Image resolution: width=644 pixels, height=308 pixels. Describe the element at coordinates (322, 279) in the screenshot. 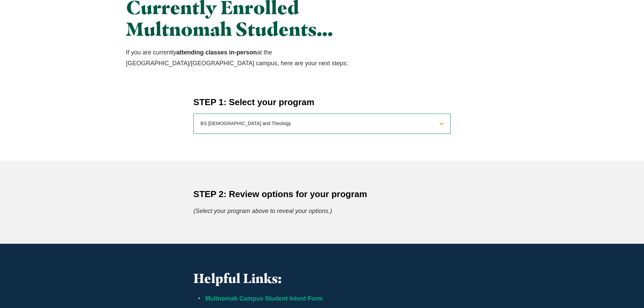

I see `h3: Helpful Links:` at that location.